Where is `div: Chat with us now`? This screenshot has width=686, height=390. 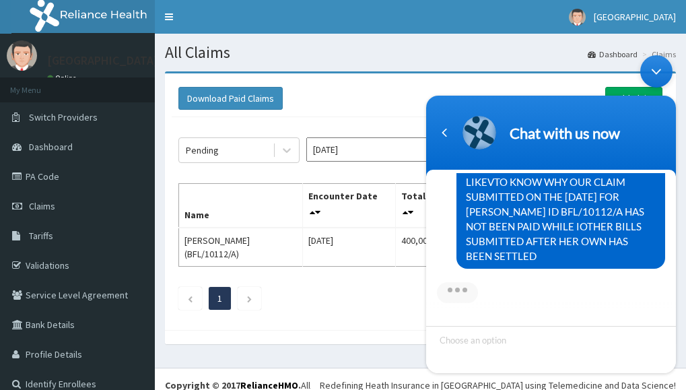
div: Chat with us now is located at coordinates (168, 84).